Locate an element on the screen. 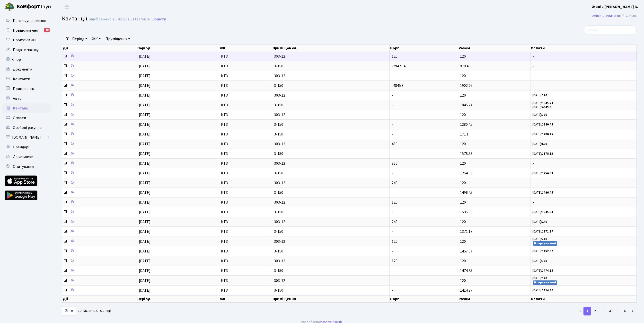  a: 6 is located at coordinates (625, 311).